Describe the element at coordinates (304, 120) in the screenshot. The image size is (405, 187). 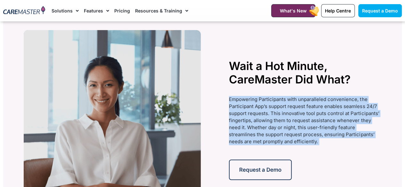
I see `span: Empowering Participants with unparalleled convenience, the Participant App’s support request feat...` at that location.